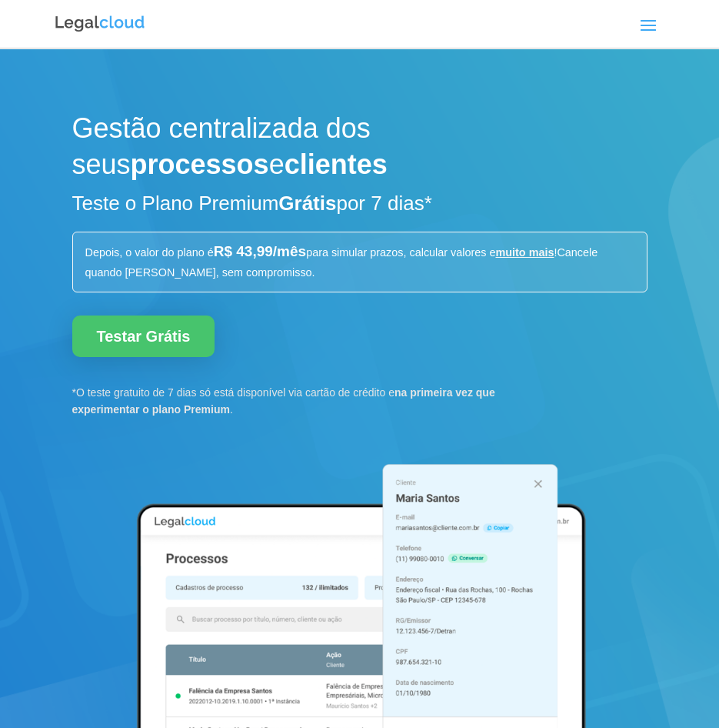 This screenshot has height=728, width=719. Describe the element at coordinates (284, 401) in the screenshot. I see `span: *O teste gratuito de 7 dias só está disponível via cartão de crédito e .` at that location.